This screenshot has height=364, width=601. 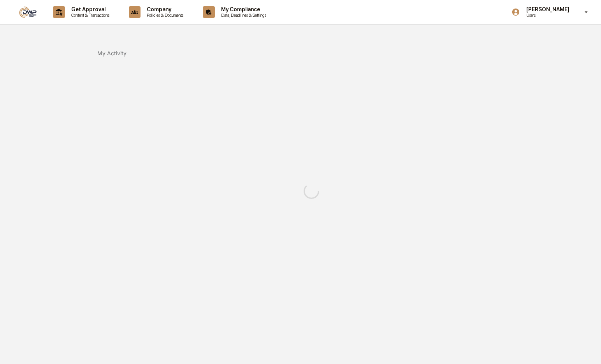 I want to click on p: My Compliance, so click(x=243, y=10).